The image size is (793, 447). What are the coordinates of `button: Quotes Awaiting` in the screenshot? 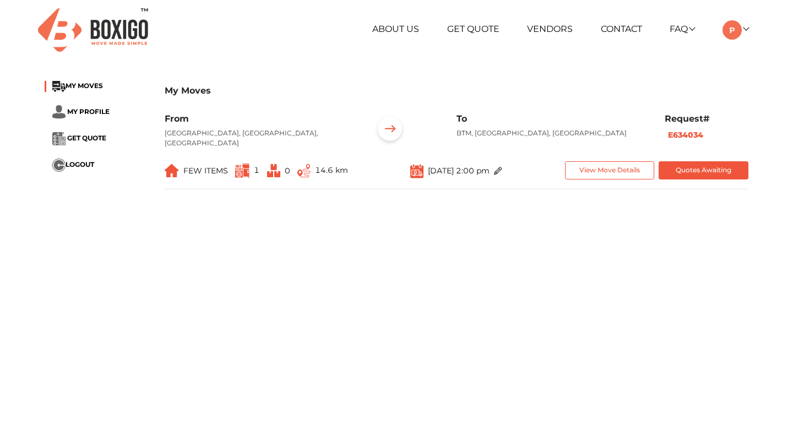 It's located at (703, 170).